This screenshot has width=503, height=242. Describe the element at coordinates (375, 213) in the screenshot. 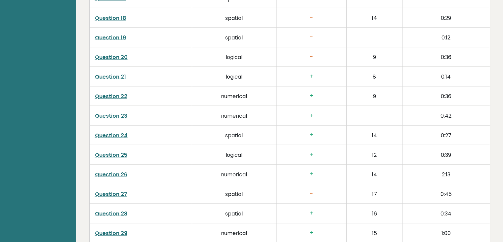

I see `td: 16` at that location.